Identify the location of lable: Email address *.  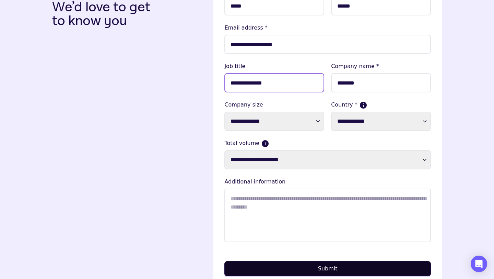
(328, 28).